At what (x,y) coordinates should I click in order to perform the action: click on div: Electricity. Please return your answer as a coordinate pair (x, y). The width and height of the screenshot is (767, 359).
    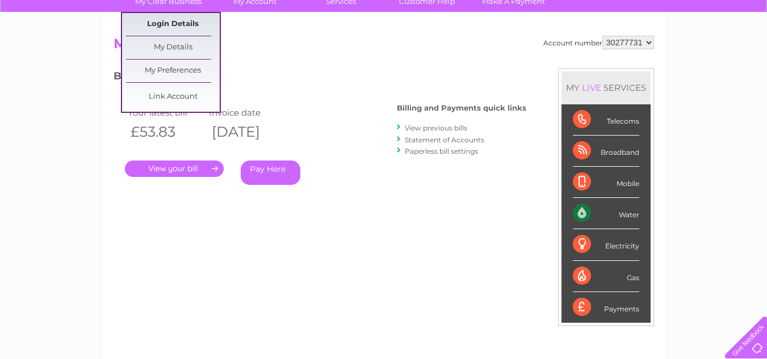
    Looking at the image, I should click on (605, 245).